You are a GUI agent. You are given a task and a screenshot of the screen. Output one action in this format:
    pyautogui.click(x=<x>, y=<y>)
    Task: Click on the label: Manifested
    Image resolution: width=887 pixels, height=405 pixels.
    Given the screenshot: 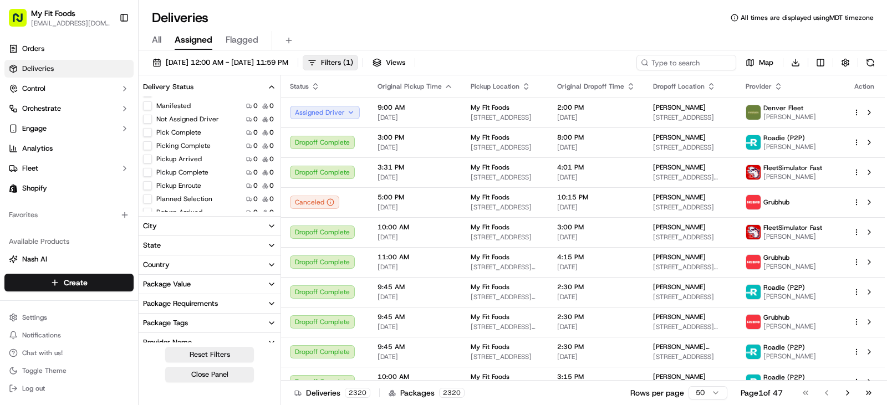 What is the action you would take?
    pyautogui.click(x=173, y=106)
    